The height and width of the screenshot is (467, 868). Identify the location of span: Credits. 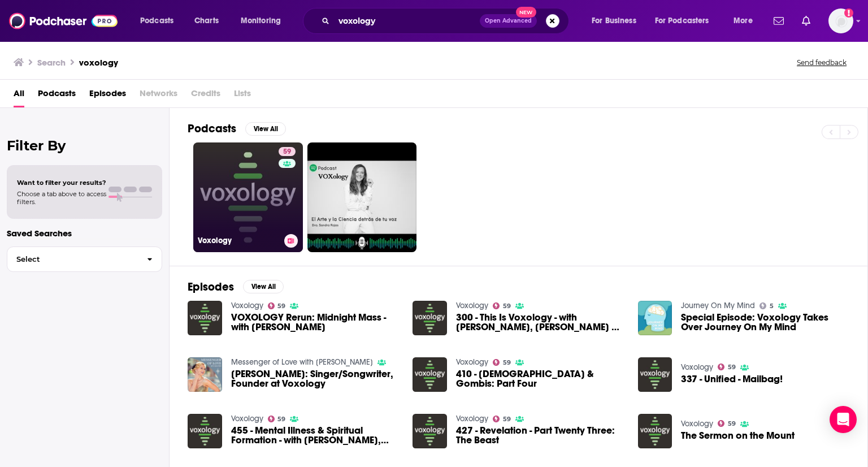
(206, 96).